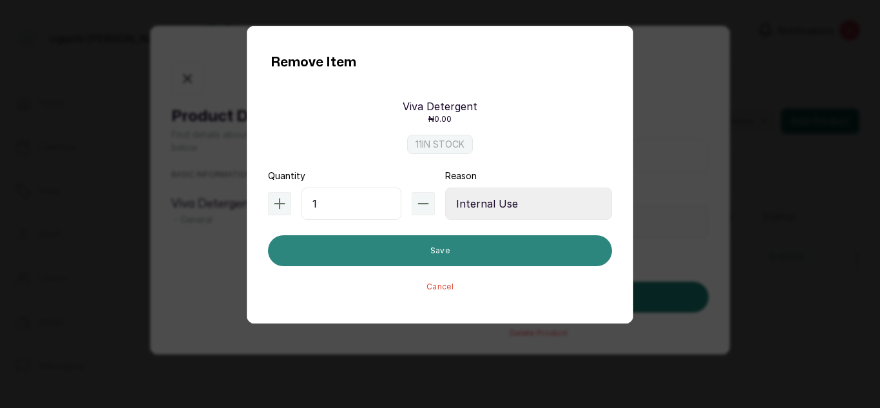  Describe the element at coordinates (440, 106) in the screenshot. I see `p: Viva Detergent` at that location.